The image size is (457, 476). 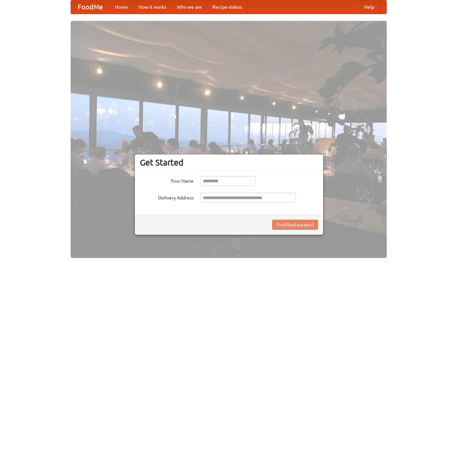 What do you see at coordinates (227, 7) in the screenshot?
I see `a: Recipe videos` at bounding box center [227, 7].